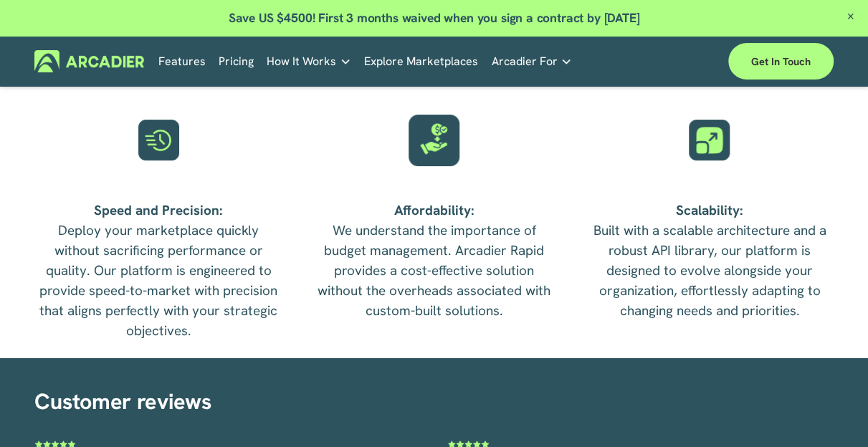 This screenshot has height=447, width=868. Describe the element at coordinates (158, 210) in the screenshot. I see `strong: Speed and Precision:` at that location.